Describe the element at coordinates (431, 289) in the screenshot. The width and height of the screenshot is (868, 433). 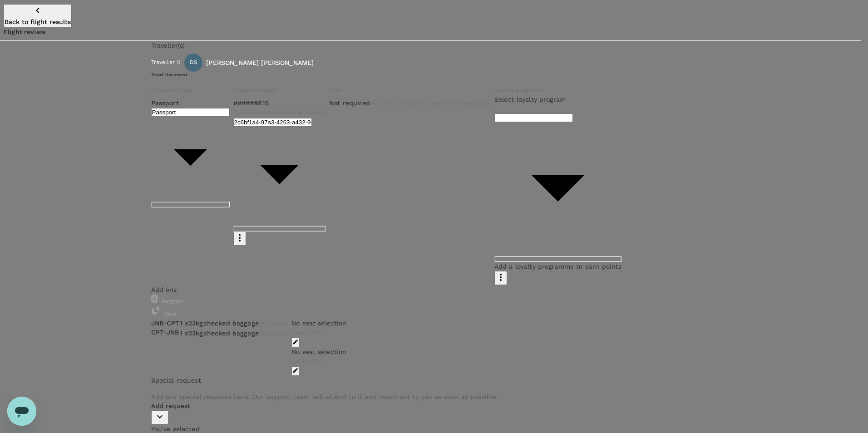
I see `p: Add ons` at that location.